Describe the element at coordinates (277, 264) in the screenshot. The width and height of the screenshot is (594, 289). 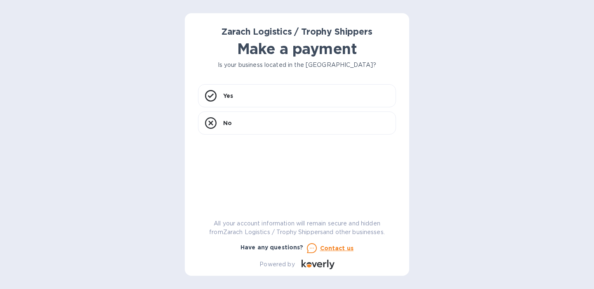
I see `p: Powered by` at that location.